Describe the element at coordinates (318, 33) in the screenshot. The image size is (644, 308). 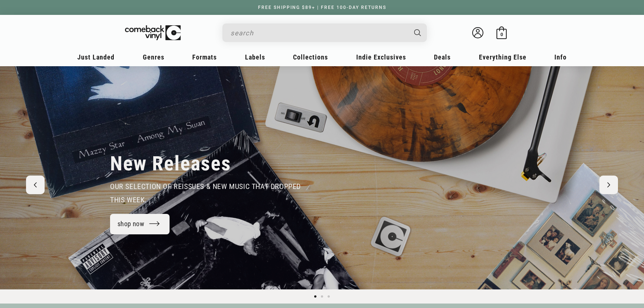
I see `input: search` at that location.